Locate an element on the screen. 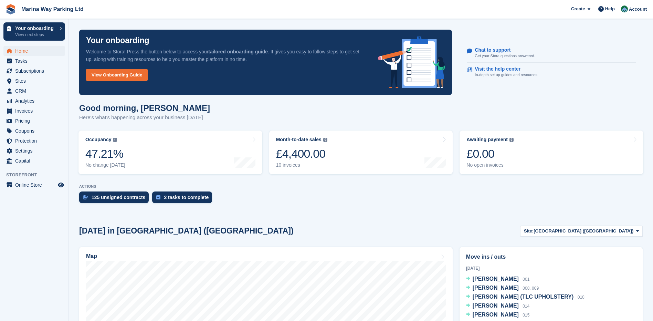  p: ACTIONS is located at coordinates (361, 186).